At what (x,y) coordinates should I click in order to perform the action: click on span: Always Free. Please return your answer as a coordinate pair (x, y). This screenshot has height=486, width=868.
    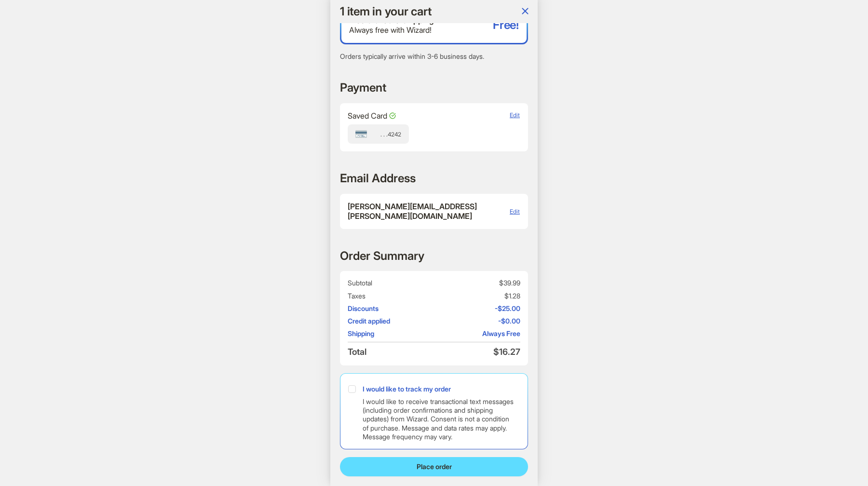
    Looking at the image, I should click on (478, 334).